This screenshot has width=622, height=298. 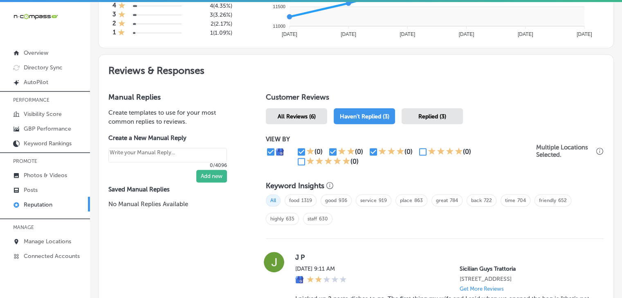 I want to click on a: 635, so click(x=290, y=219).